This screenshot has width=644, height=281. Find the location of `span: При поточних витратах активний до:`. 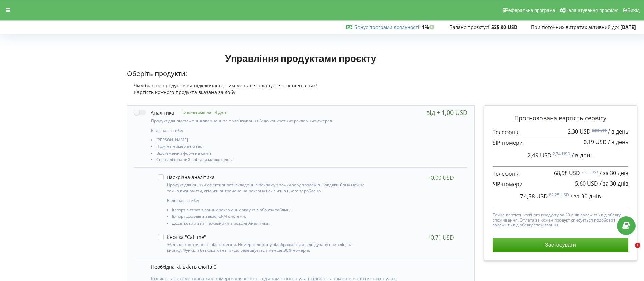

span: При поточних витратах активний до: is located at coordinates (575, 27).